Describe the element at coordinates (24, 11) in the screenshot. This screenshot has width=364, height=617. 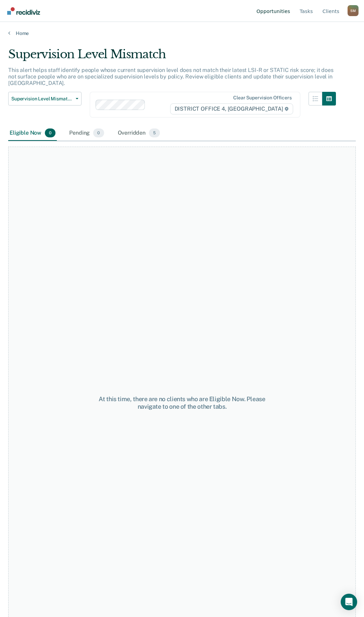
I see `img: Recidiviz` at that location.